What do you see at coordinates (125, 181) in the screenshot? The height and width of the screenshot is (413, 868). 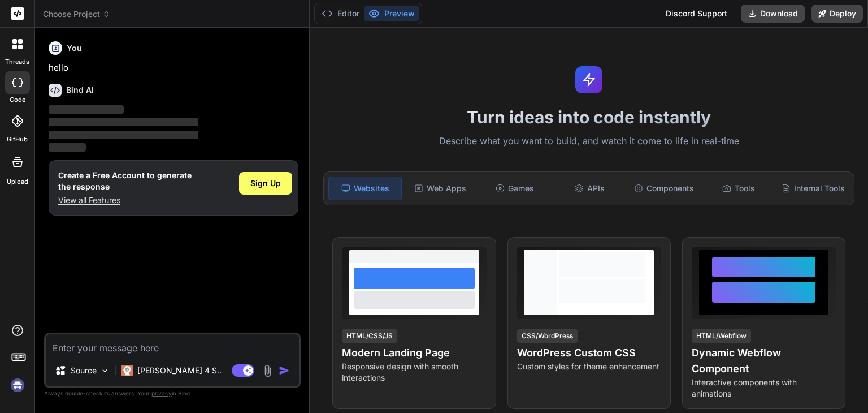 I see `h1: Create a Free Account to generate the response` at bounding box center [125, 181].